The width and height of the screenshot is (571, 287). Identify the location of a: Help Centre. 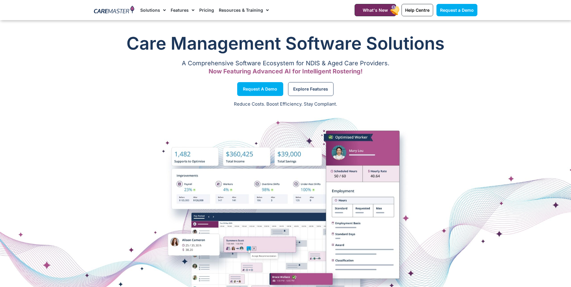
(417, 10).